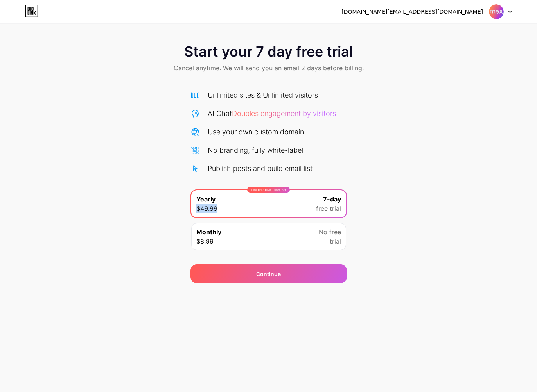 Image resolution: width=537 pixels, height=392 pixels. I want to click on span: 7-day, so click(332, 199).